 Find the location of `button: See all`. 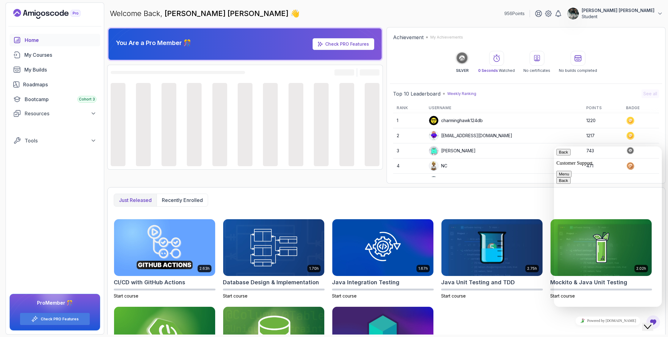

button: See all is located at coordinates (650, 94).